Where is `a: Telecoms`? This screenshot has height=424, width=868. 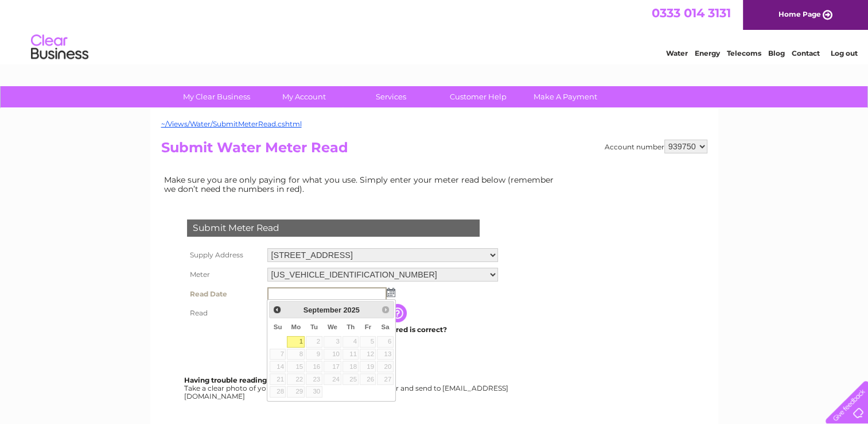 a: Telecoms is located at coordinates (744, 53).